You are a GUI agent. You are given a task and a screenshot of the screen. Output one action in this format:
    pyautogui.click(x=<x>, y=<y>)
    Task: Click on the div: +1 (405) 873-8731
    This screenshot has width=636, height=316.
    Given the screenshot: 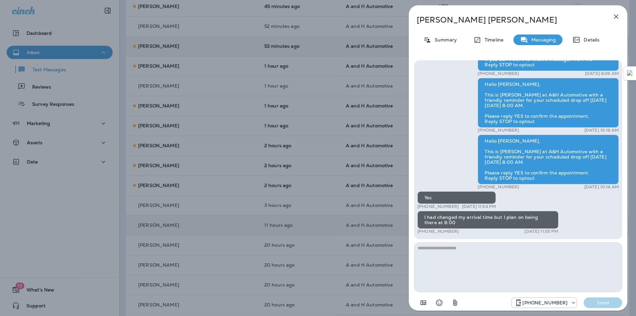 What is the action you would take?
    pyautogui.click(x=544, y=303)
    